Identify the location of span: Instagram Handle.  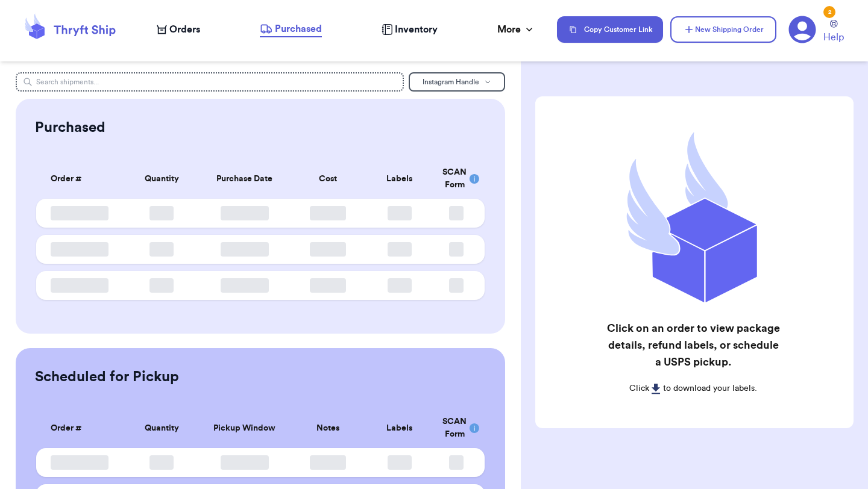
(451, 82).